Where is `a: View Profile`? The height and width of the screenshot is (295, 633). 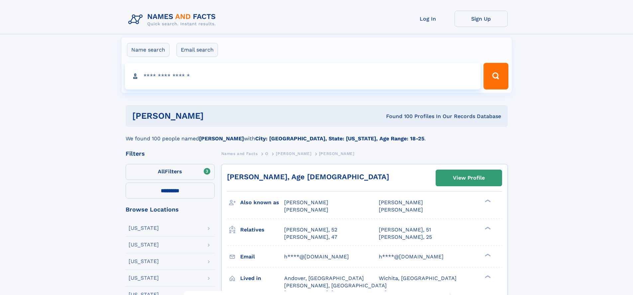 a: View Profile is located at coordinates (469, 178).